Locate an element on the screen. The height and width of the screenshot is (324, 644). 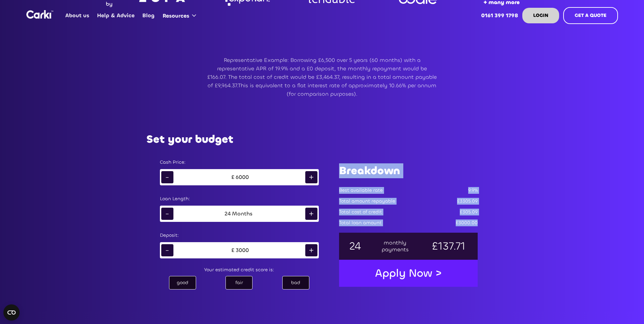
strong: LOGIN is located at coordinates (541, 15).